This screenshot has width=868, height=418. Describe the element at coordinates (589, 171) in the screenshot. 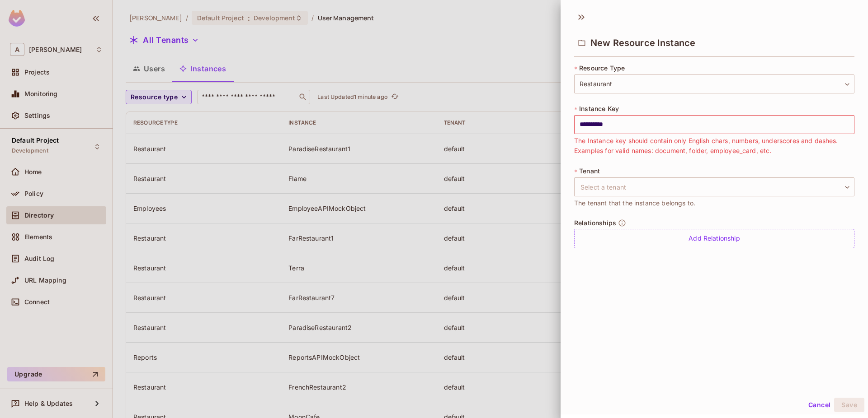

I see `span: Tenant` at that location.